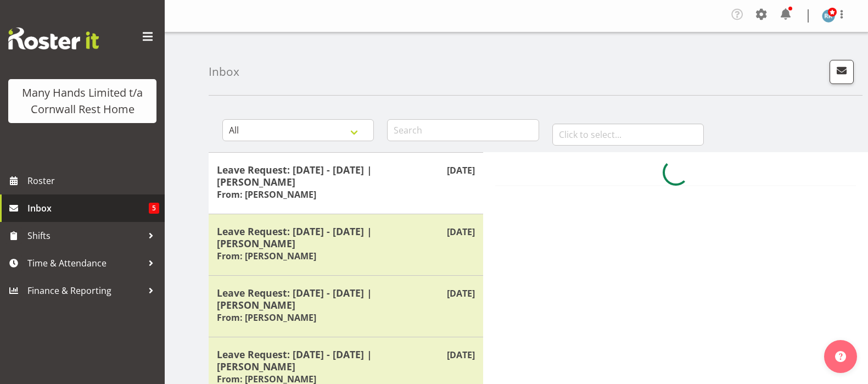  Describe the element at coordinates (85, 263) in the screenshot. I see `span: Time & Attendance` at that location.